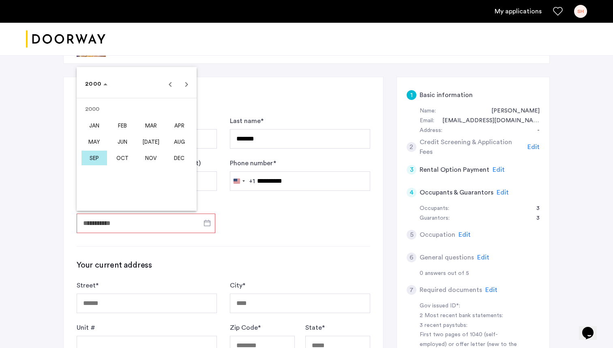  What do you see at coordinates (94, 158) in the screenshot?
I see `button: September 2000` at bounding box center [94, 158].